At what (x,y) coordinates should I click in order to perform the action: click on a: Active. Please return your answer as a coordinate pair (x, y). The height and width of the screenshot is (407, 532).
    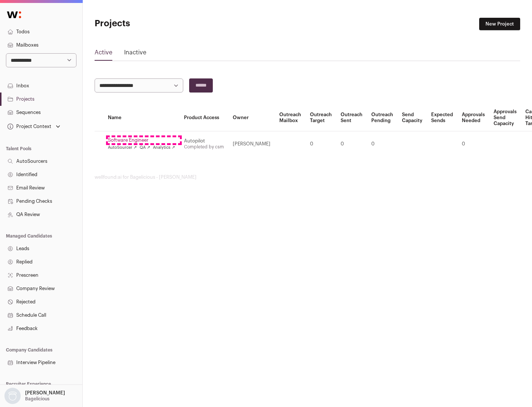
    Looking at the image, I should click on (104, 54).